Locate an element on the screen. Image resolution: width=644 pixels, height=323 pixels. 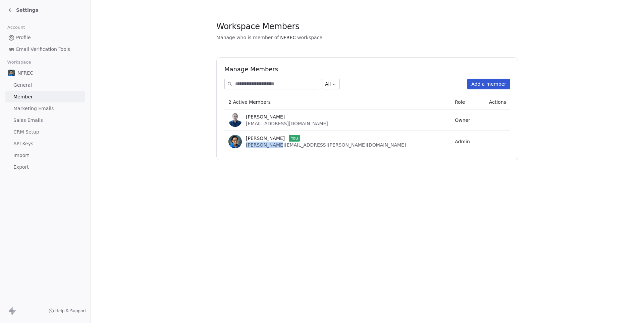
span: Help & Support is located at coordinates (71, 311).